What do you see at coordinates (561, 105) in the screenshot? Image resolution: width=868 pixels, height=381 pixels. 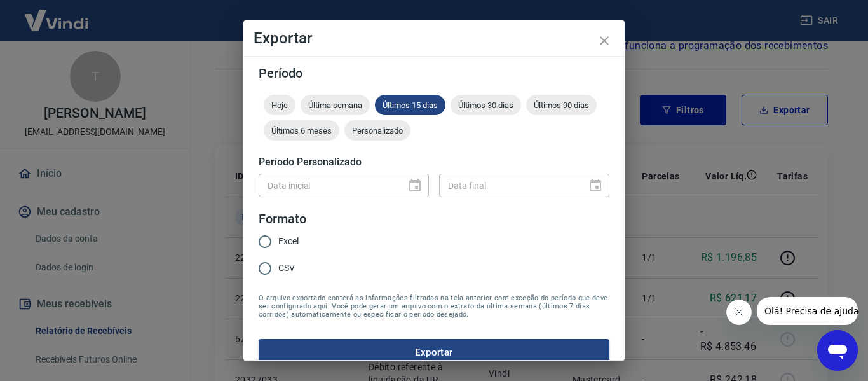 I see `span: Últimos 90 dias` at bounding box center [561, 105].